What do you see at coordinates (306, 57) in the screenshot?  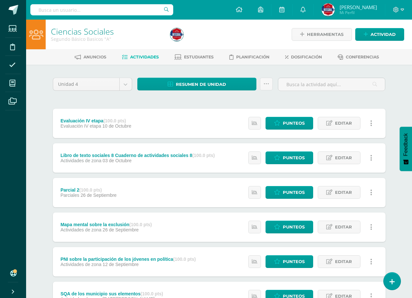 I see `span: Dosificación` at bounding box center [306, 57].